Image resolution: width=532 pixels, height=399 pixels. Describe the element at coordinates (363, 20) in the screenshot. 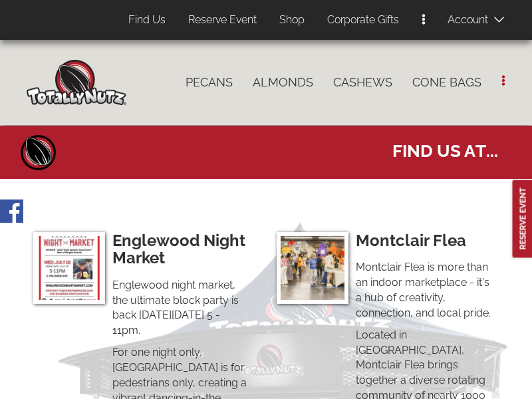

I see `a: Corporate Gifts` at that location.